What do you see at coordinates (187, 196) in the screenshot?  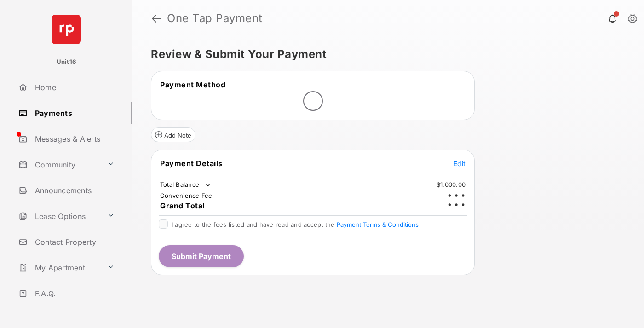 I see `td: Convenience Fee` at bounding box center [187, 196].